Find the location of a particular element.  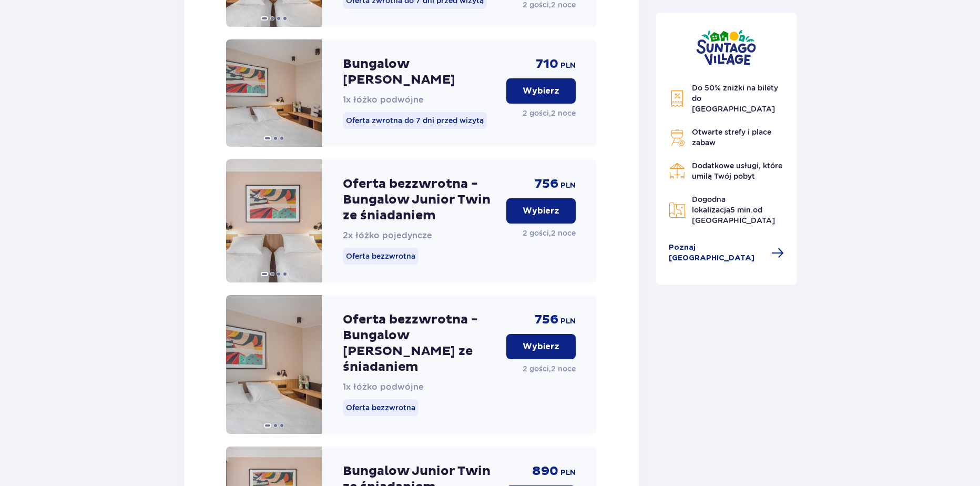

img: Discount Icon is located at coordinates (677, 99).